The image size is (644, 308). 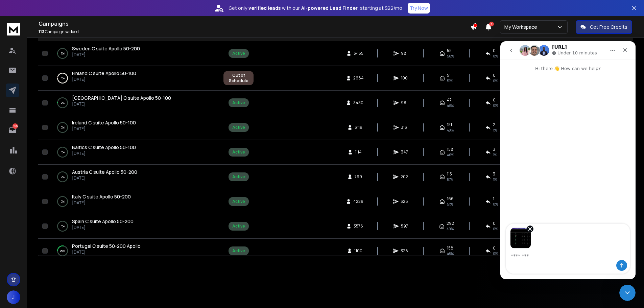 I want to click on span: 328, so click(x=404, y=201).